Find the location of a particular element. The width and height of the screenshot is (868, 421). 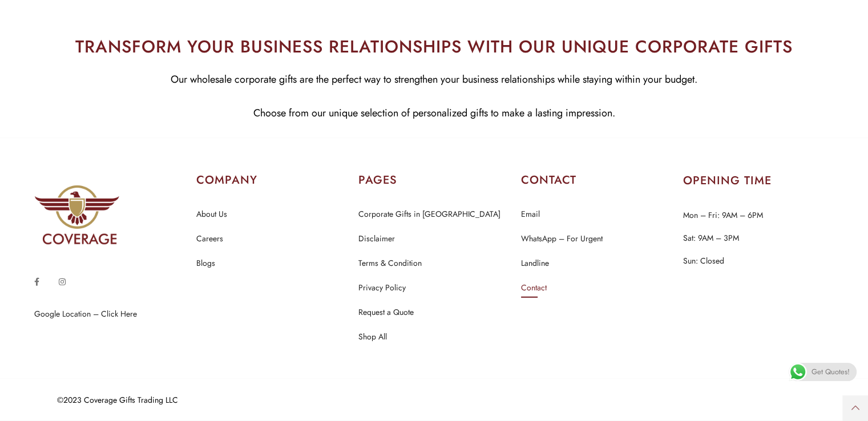

a: WhatsApp – For Urgent is located at coordinates (562, 239).